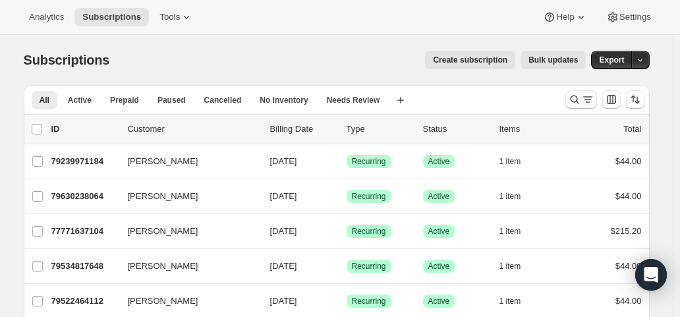  What do you see at coordinates (581, 100) in the screenshot?
I see `button: Search and filter results` at bounding box center [581, 100].